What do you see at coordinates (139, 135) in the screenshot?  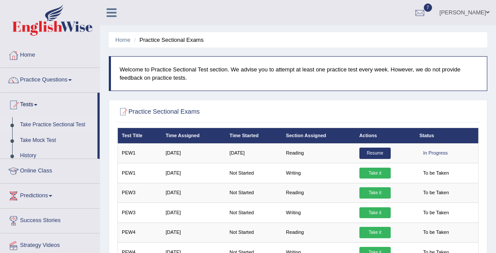 I see `th: Test Title` at bounding box center [139, 135].